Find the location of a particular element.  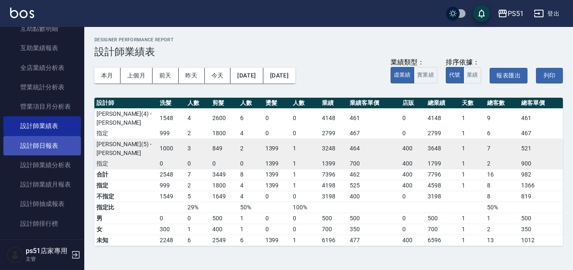

td: 464 is located at coordinates (374, 148).